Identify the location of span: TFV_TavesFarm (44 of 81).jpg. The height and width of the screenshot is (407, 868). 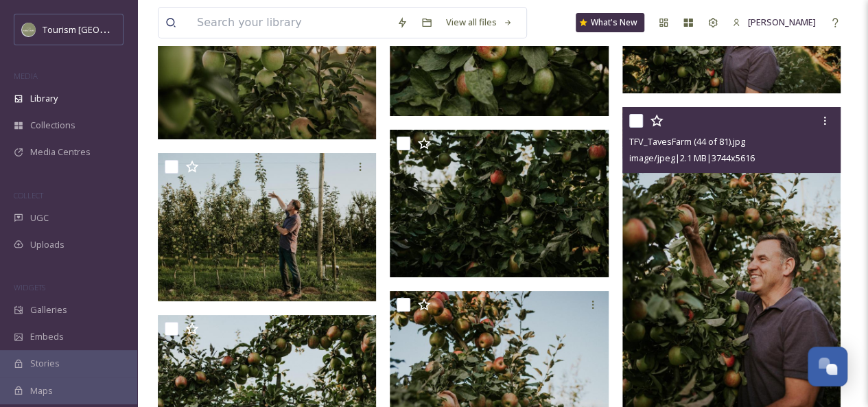
(686, 142).